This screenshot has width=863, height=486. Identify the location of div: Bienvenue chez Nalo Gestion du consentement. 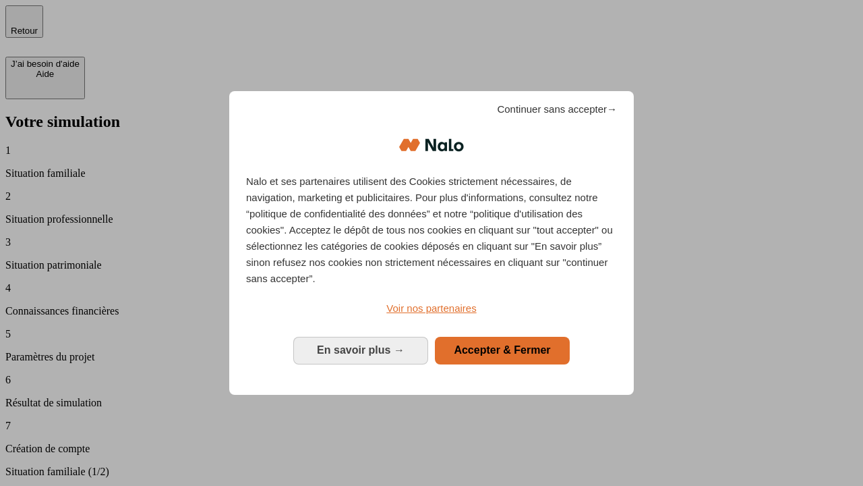
(432, 242).